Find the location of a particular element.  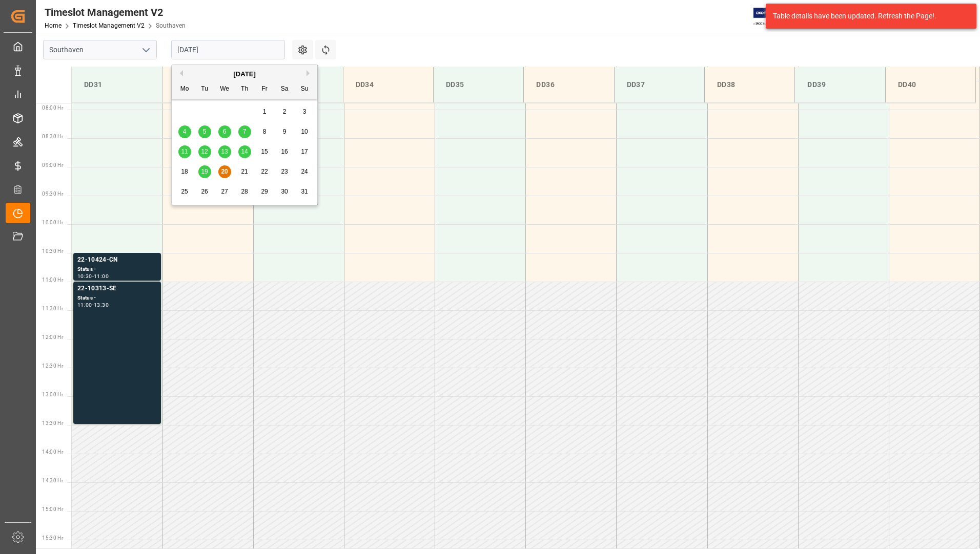

span: 30 is located at coordinates (284, 191).